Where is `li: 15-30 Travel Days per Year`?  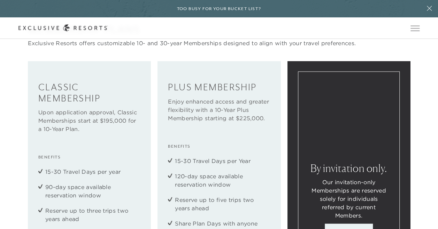
li: 15-30 Travel Days per Year is located at coordinates (219, 161).